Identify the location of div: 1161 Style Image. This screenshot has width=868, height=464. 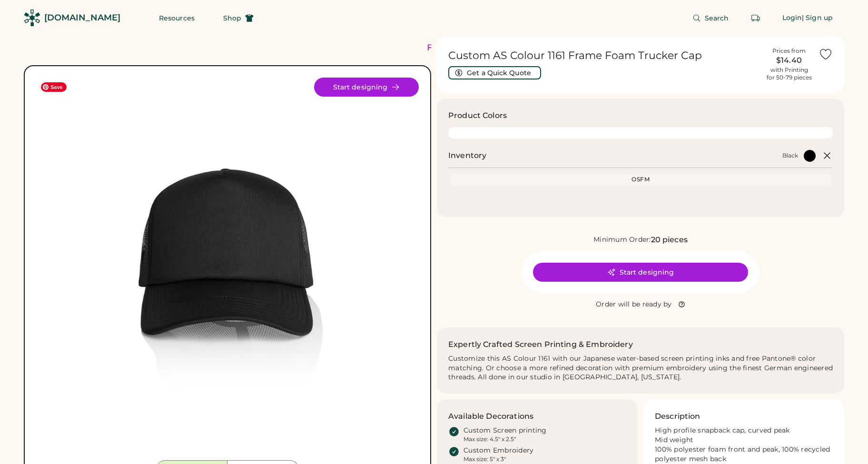
(227, 269).